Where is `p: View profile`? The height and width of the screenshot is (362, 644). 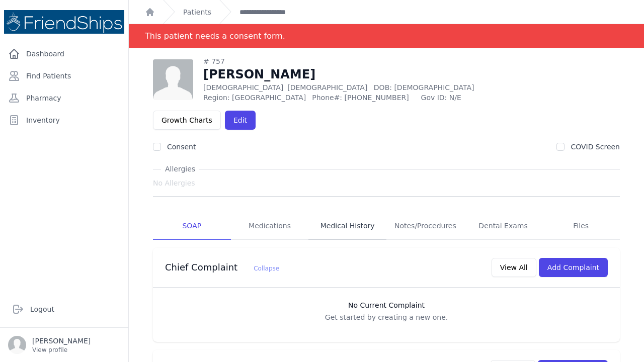
p: View profile is located at coordinates (62, 350).